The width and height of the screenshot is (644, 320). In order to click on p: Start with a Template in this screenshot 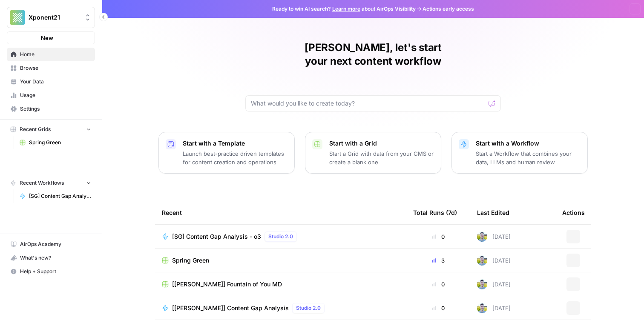, I will do `click(235, 143)`.